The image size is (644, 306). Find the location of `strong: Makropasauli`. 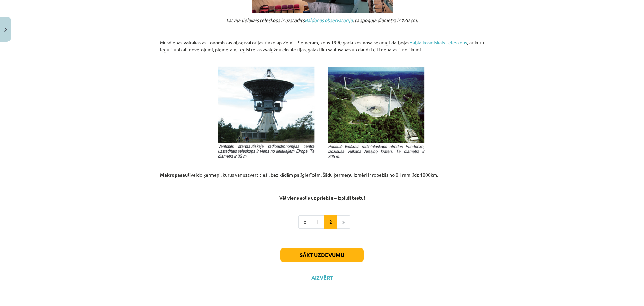

strong: Makropasauli is located at coordinates (175, 175).